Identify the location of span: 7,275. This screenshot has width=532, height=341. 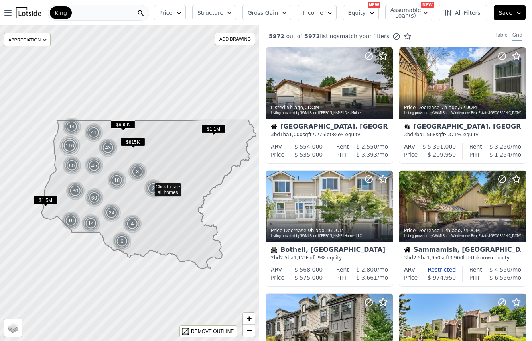
(318, 135).